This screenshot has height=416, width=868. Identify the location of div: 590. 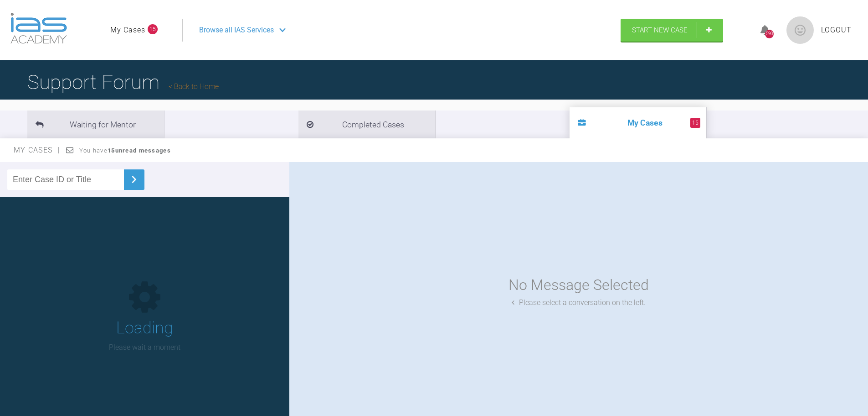
(770, 34).